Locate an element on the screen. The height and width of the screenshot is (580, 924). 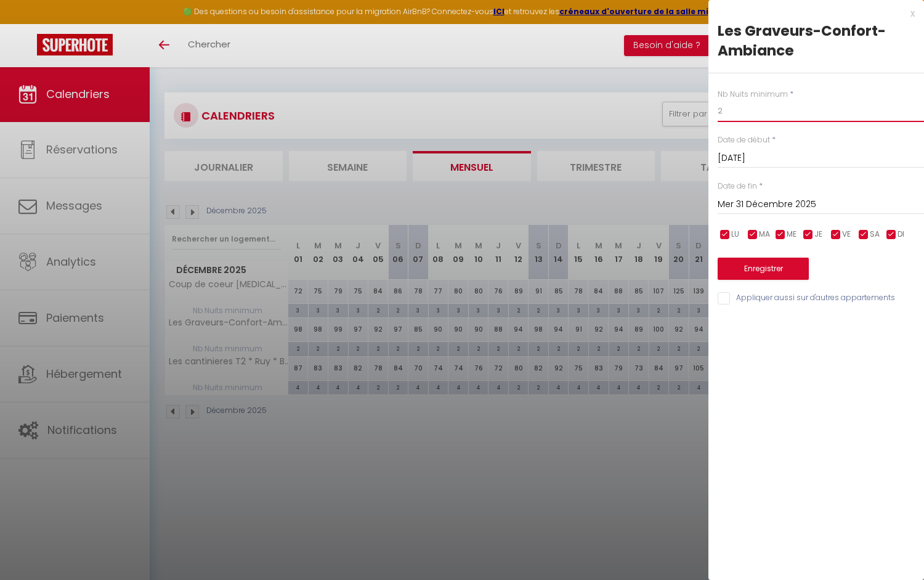
span: MA is located at coordinates (765, 234).